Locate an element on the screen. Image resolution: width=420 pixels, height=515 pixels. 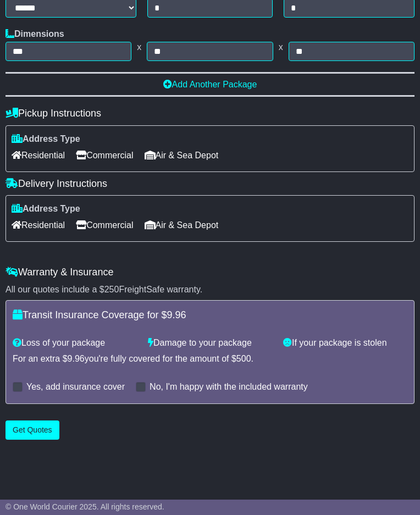
h4: Pickup Instructions is located at coordinates (210, 113).